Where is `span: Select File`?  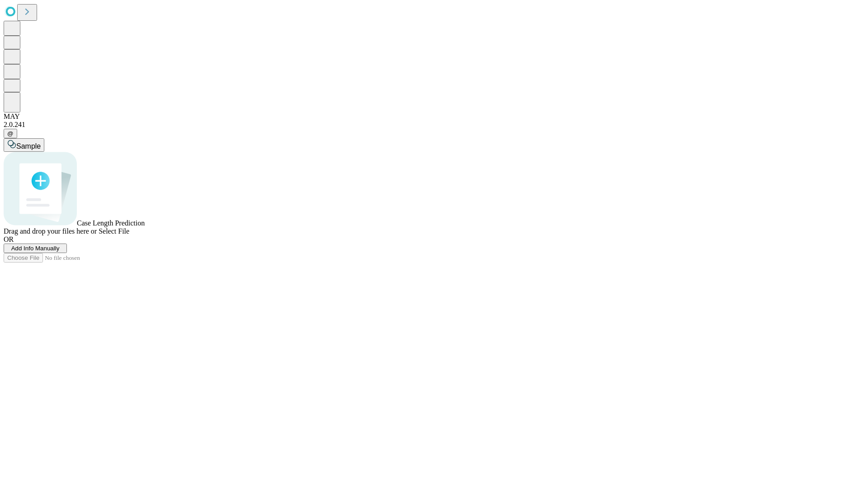 span: Select File is located at coordinates (114, 231).